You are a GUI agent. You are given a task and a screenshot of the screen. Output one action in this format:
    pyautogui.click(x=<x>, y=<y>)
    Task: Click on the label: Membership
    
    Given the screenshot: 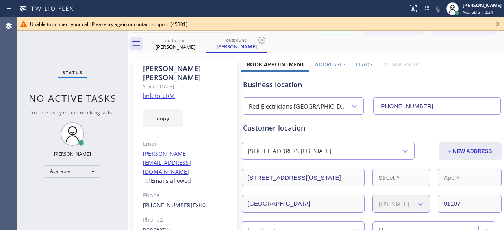 What is the action you would take?
    pyautogui.click(x=401, y=64)
    